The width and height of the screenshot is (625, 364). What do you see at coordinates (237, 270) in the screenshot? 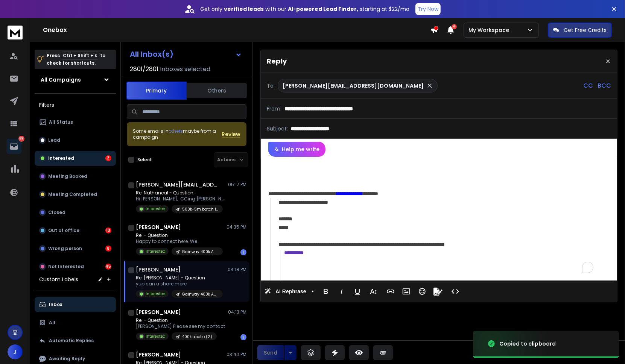
I see `p: 04:18 PM` at bounding box center [237, 270].